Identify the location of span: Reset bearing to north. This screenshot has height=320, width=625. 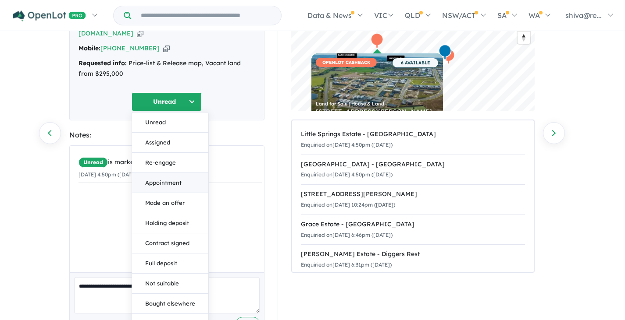
(523, 38).